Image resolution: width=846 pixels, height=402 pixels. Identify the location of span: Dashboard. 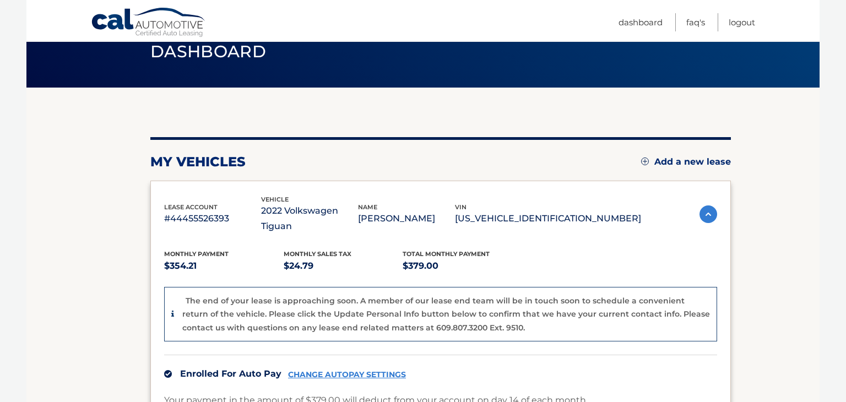
(208, 51).